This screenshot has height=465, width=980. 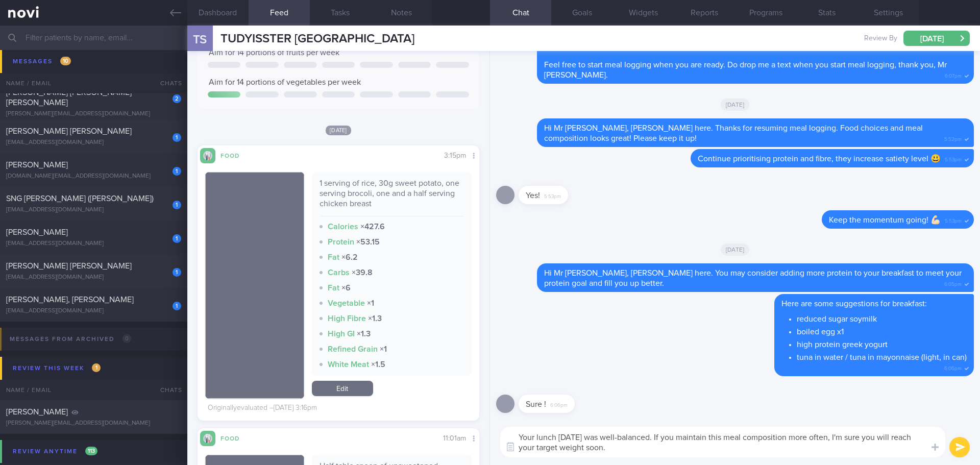 What do you see at coordinates (882, 317) in the screenshot?
I see `li: reduced sugar soymilk` at bounding box center [882, 317].